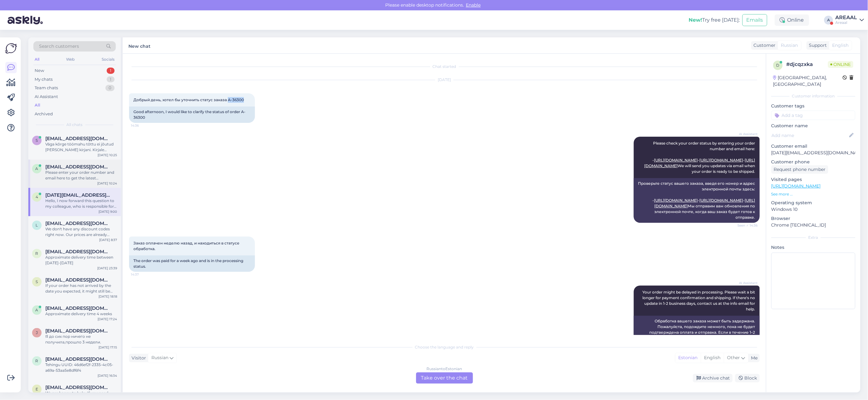 The image size is (868, 400). I want to click on div: New, so click(39, 70).